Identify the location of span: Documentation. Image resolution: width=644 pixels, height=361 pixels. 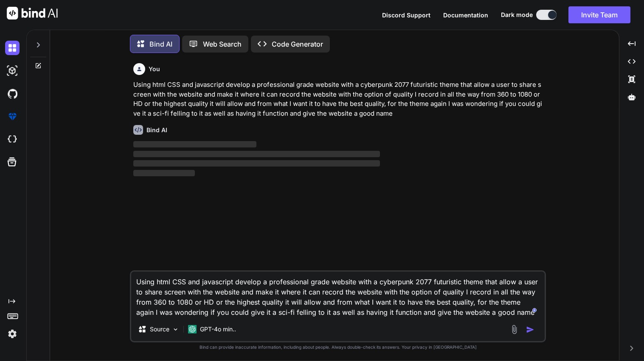
(465, 15).